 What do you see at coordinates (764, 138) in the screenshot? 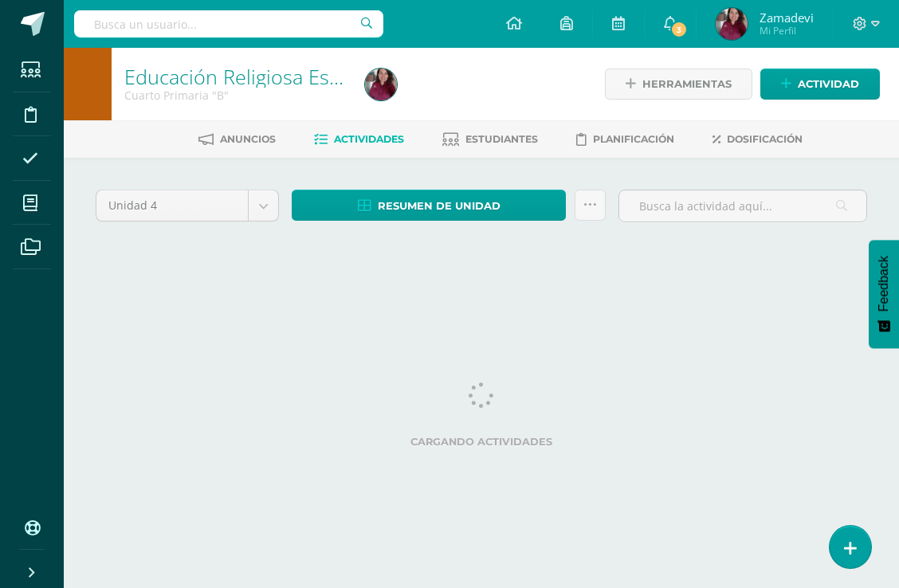
I see `span: Dosificación` at bounding box center [764, 138].